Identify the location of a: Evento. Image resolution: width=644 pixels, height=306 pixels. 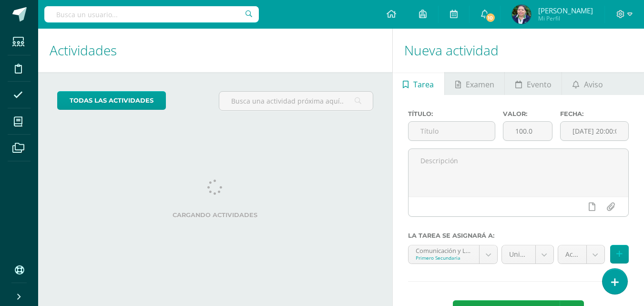
(533, 83).